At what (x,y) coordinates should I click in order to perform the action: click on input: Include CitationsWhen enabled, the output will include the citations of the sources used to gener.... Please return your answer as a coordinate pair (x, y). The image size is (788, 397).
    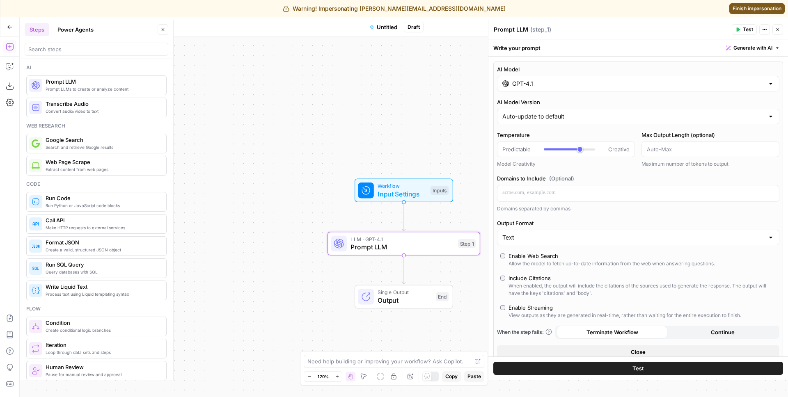
    Looking at the image, I should click on (503, 278).